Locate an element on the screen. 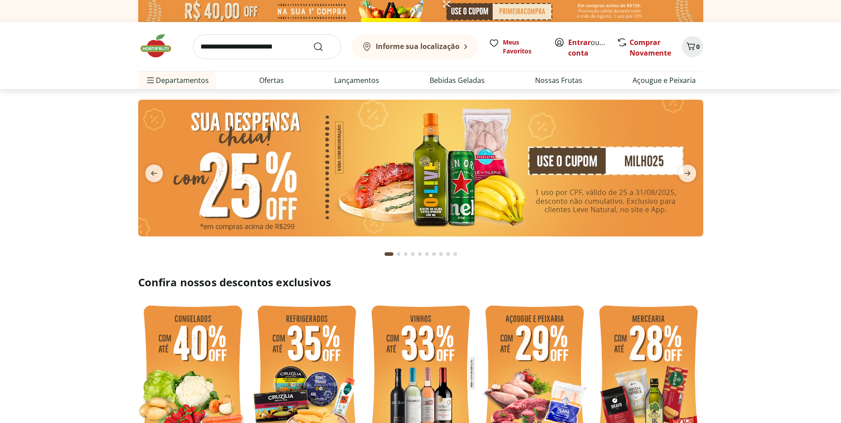 The width and height of the screenshot is (841, 423). h2: Confira nossos descontos exclusivos is located at coordinates (420, 282).